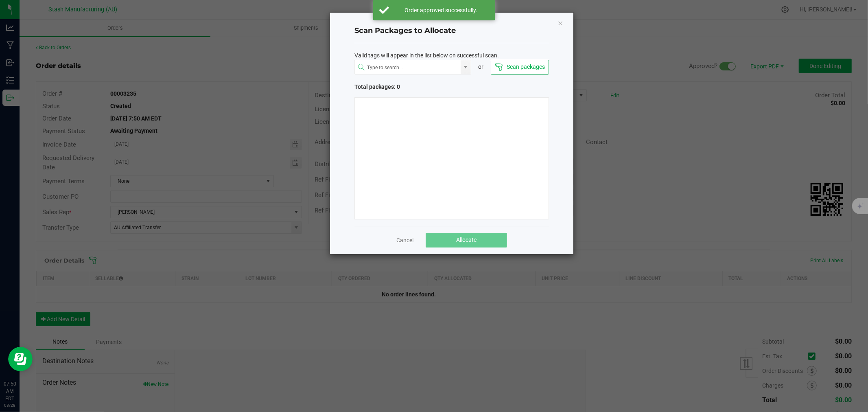  Describe the element at coordinates (451, 31) in the screenshot. I see `h4: Scan Packages to Allocate` at that location.